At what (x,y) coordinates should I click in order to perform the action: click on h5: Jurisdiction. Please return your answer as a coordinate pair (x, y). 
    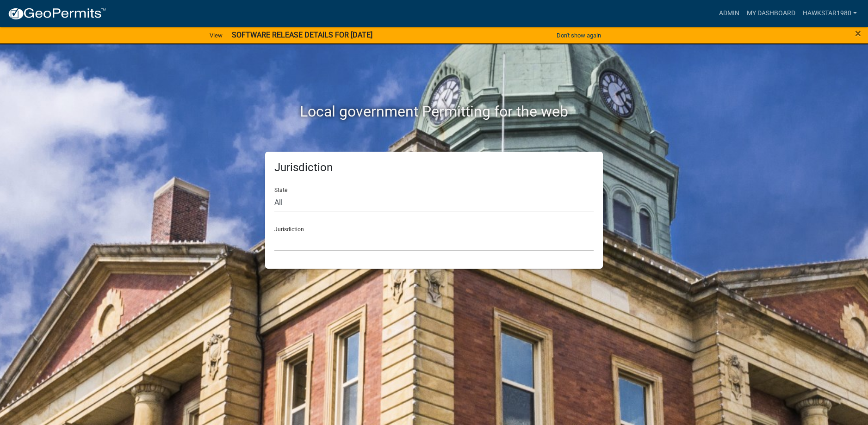
    Looking at the image, I should click on (434, 168).